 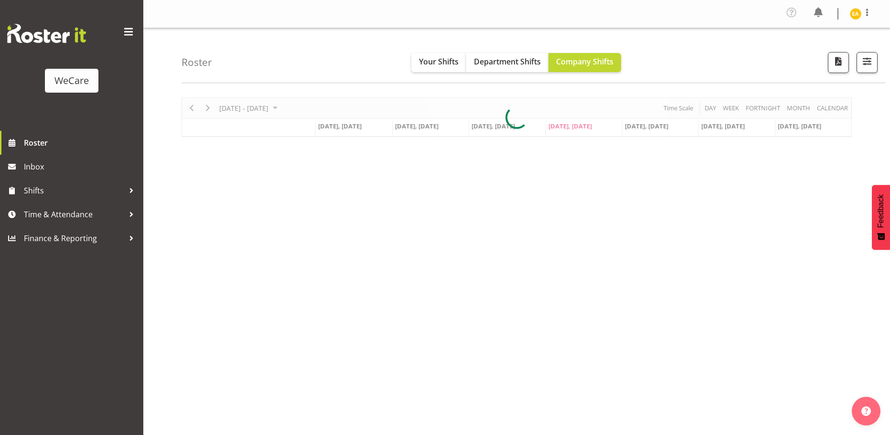 What do you see at coordinates (74, 214) in the screenshot?
I see `span: Time & Attendance` at bounding box center [74, 214].